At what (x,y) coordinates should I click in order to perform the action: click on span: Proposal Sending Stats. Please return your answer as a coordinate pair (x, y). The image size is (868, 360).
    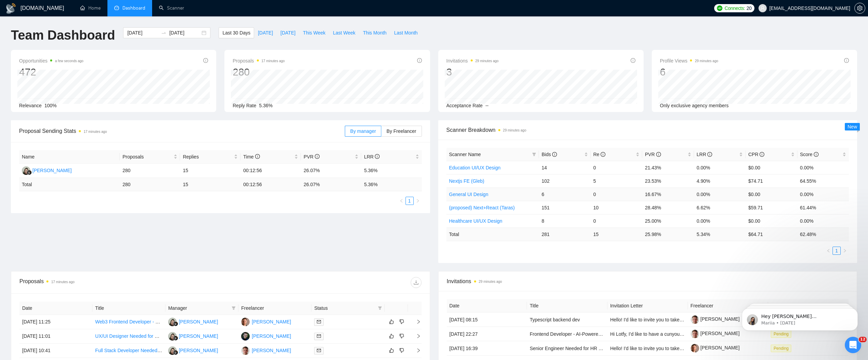
    Looking at the image, I should click on (182, 131).